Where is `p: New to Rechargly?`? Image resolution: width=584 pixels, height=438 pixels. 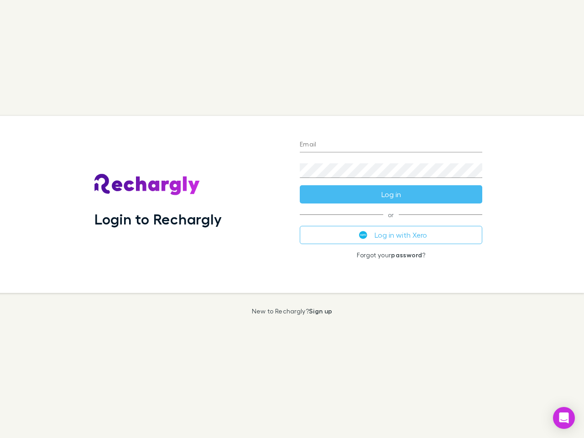
p: New to Rechargly? is located at coordinates (292, 311).